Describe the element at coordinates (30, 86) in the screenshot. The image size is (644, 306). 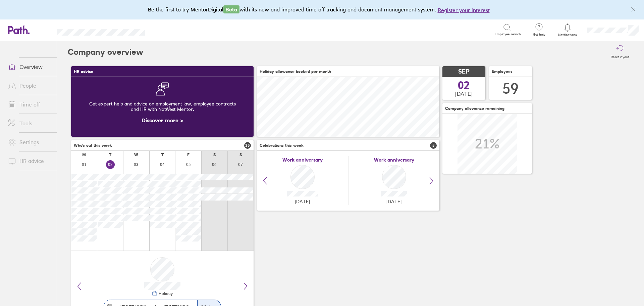
I see `a: People` at that location.